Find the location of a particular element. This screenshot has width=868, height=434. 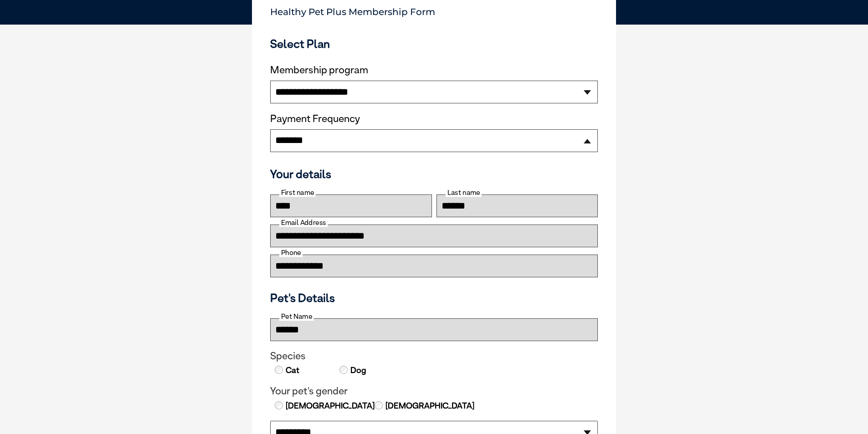

label: Payment Frequency is located at coordinates (315, 119).